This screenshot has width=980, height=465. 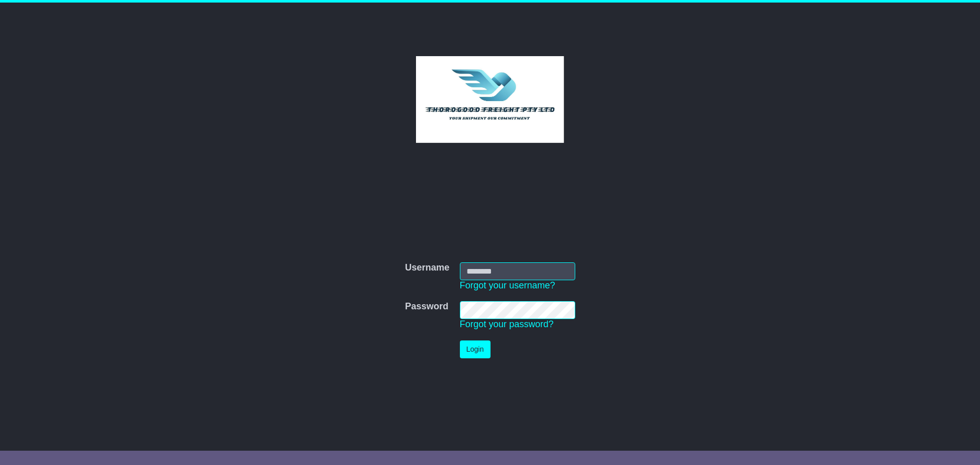 What do you see at coordinates (426, 307) in the screenshot?
I see `label: Password` at bounding box center [426, 307].